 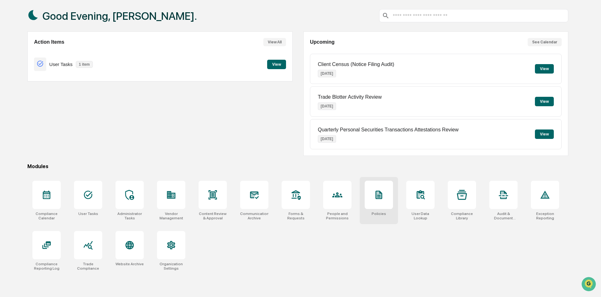 I want to click on button: See Calendar, so click(x=545, y=42).